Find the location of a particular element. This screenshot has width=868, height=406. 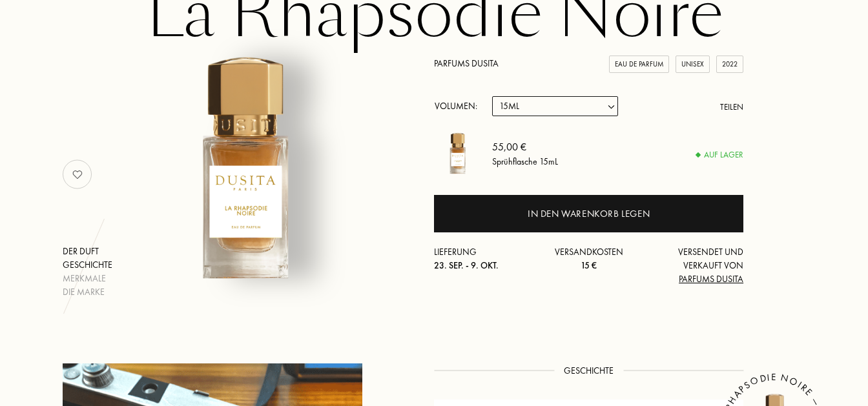

div: Eau de Parfum is located at coordinates (639, 64).